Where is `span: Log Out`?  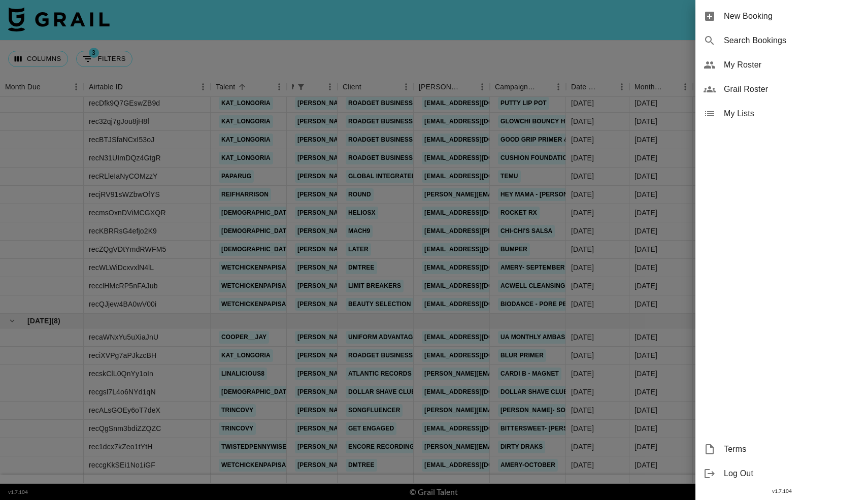 span: Log Out is located at coordinates (791, 474).